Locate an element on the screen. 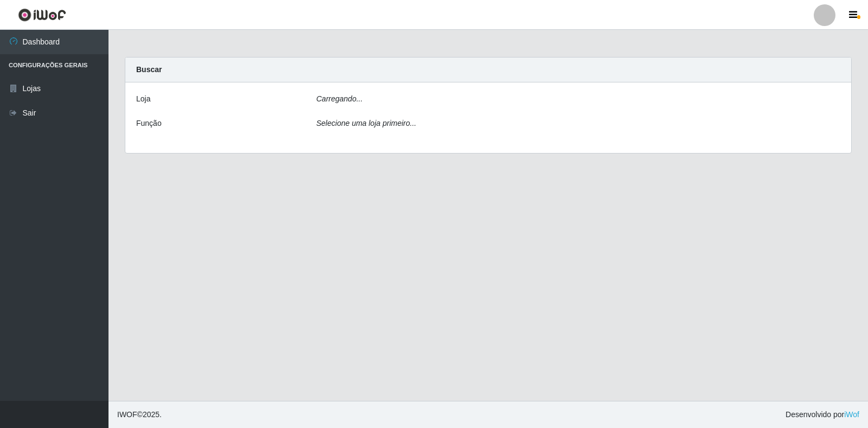 Image resolution: width=868 pixels, height=428 pixels. label: Loja is located at coordinates (143, 99).